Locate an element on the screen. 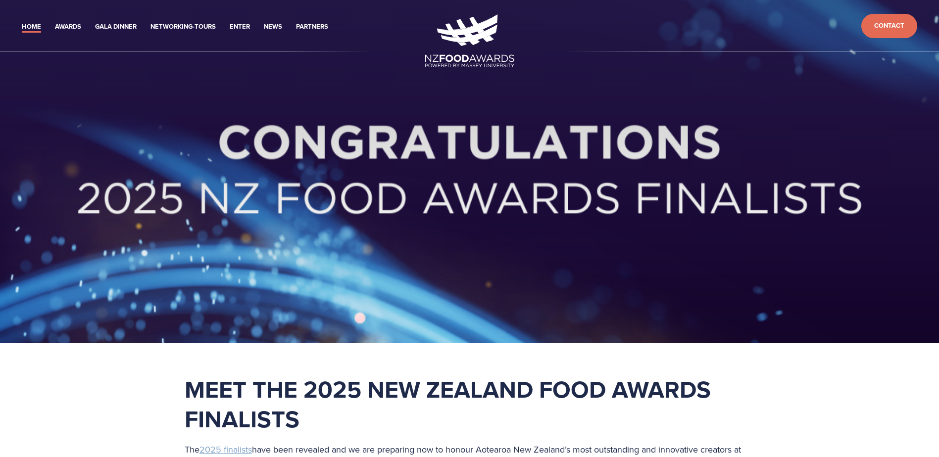 The image size is (939, 457). a: Partners is located at coordinates (312, 27).